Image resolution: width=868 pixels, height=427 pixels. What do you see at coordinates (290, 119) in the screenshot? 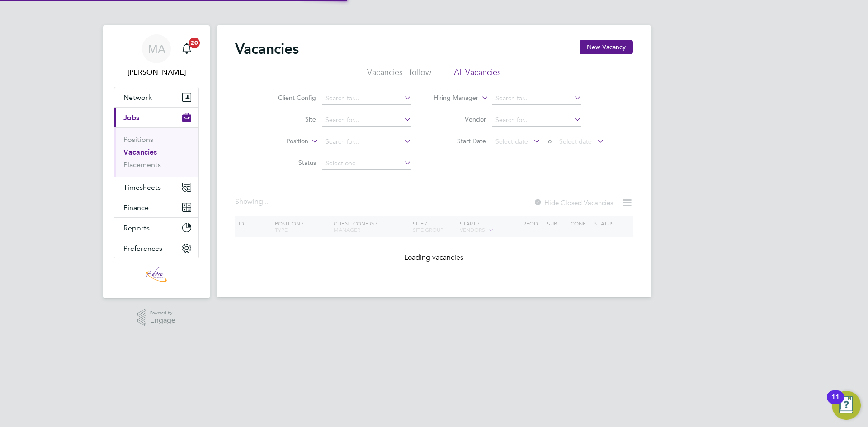
I see `label: Site` at bounding box center [290, 119].